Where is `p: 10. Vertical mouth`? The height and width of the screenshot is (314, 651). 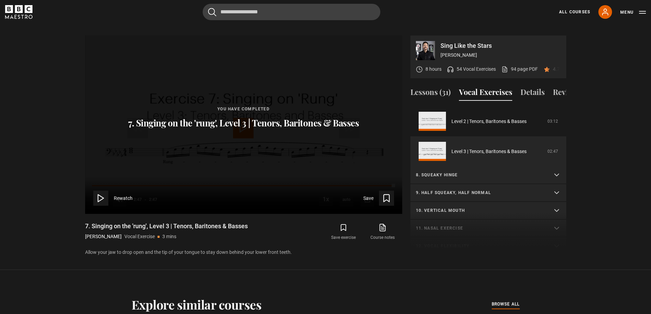
p: 10. Vertical mouth is located at coordinates (480, 211).